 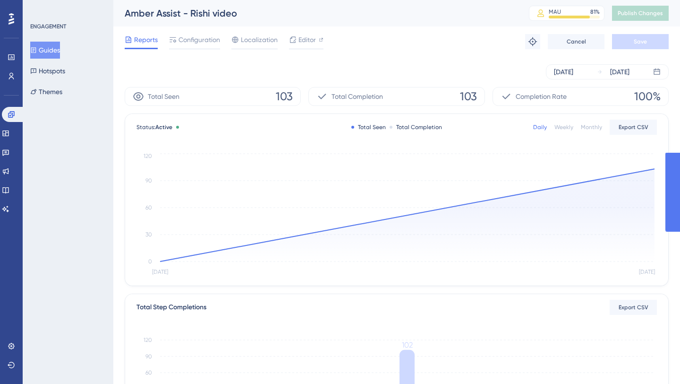 What do you see at coordinates (591, 127) in the screenshot?
I see `div: Monthly` at bounding box center [591, 127].